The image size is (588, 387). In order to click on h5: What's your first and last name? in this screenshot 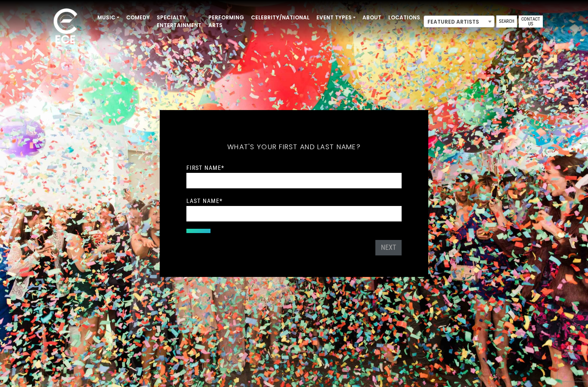, I will do `click(294, 147)`.